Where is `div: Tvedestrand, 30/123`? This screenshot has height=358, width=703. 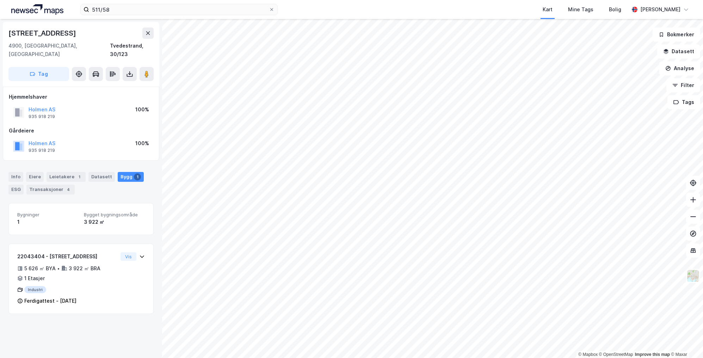 div: Tvedestrand, 30/123 is located at coordinates (132, 50).